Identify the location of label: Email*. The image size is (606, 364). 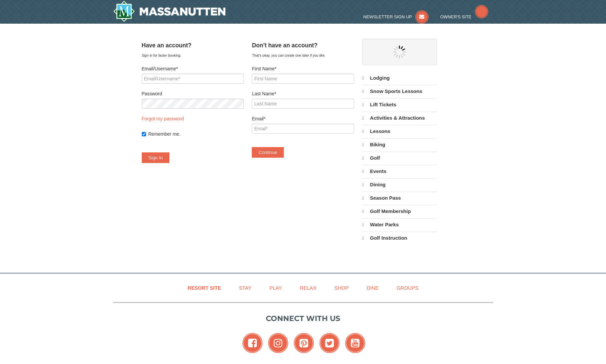
(303, 119).